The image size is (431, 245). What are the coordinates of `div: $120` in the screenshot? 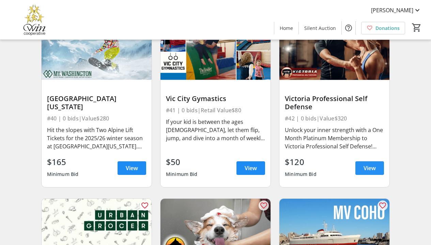 It's located at (301, 162).